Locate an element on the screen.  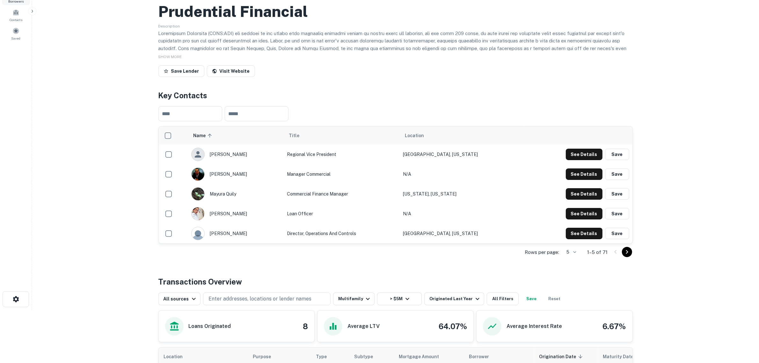
button: Originated Last Year is located at coordinates (454, 299).